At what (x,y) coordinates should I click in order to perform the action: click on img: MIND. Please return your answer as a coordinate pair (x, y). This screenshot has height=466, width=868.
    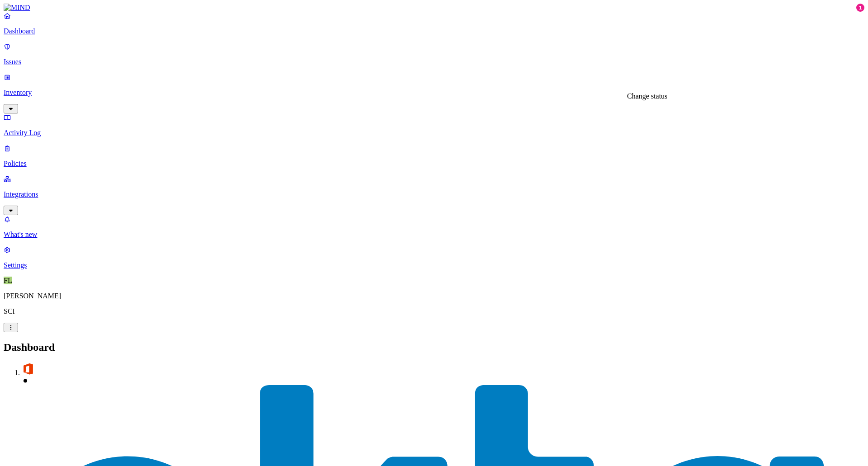
    Looking at the image, I should click on (16, 7).